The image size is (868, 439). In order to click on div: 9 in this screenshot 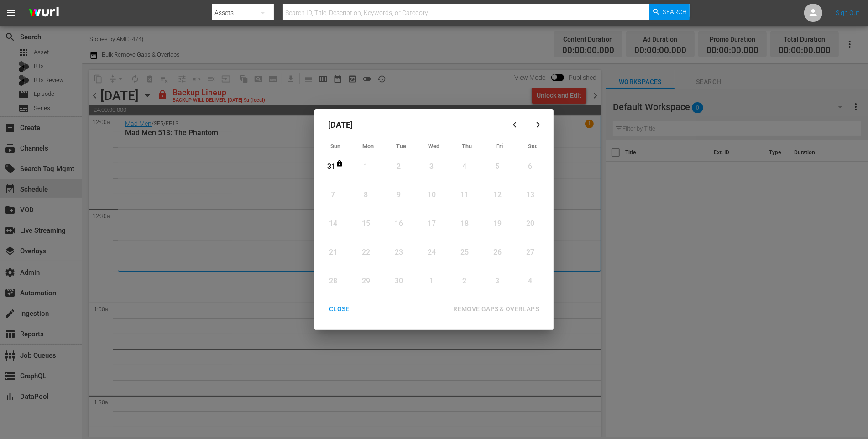, I will do `click(399, 195)`.